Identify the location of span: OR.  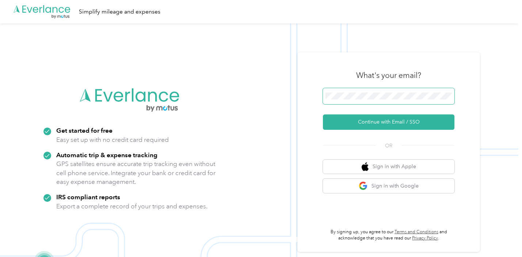
(389, 145).